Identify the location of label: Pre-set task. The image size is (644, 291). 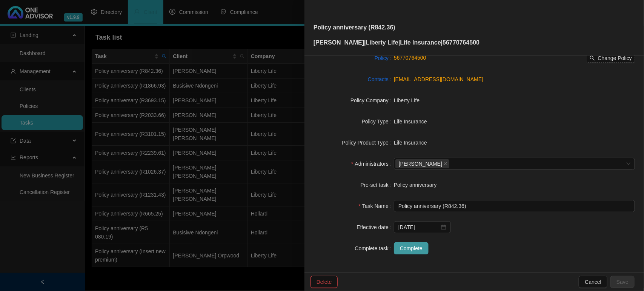
(377, 185).